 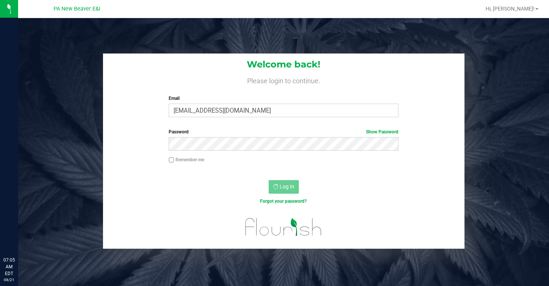 I want to click on label: Remember me, so click(x=186, y=160).